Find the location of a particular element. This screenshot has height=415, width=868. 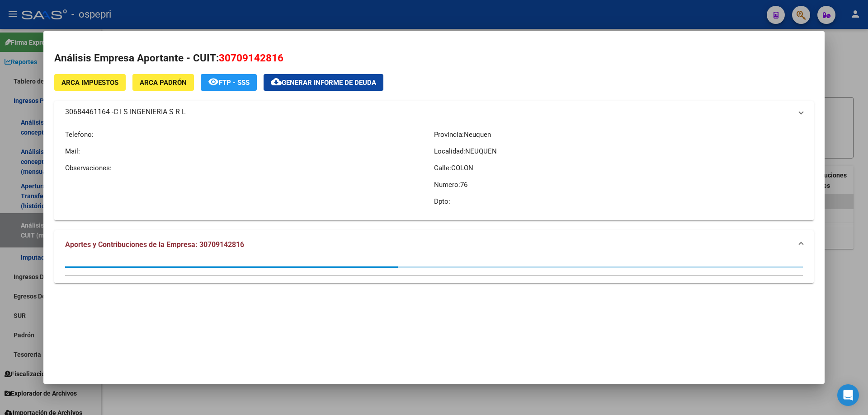

button: FTP - SSS is located at coordinates (228, 82).